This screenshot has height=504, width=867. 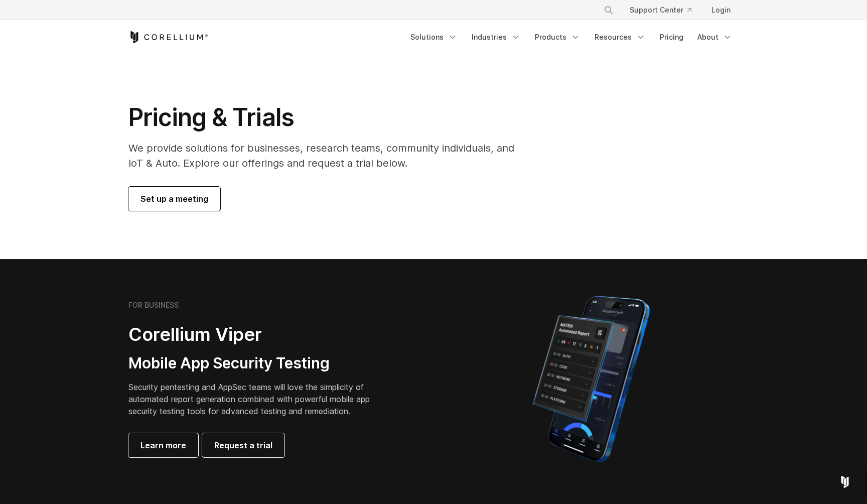 I want to click on a: Corellium Home, so click(x=168, y=37).